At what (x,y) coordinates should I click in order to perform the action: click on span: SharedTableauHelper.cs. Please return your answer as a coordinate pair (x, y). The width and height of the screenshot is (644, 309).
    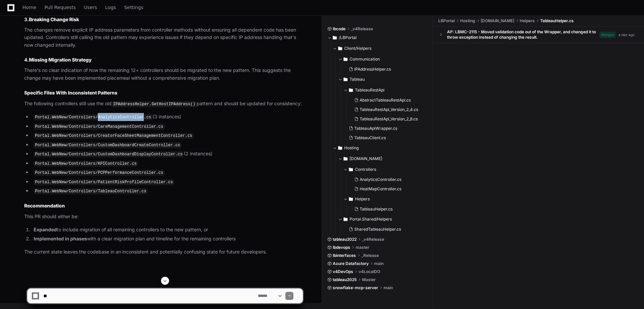
    Looking at the image, I should click on (377, 230).